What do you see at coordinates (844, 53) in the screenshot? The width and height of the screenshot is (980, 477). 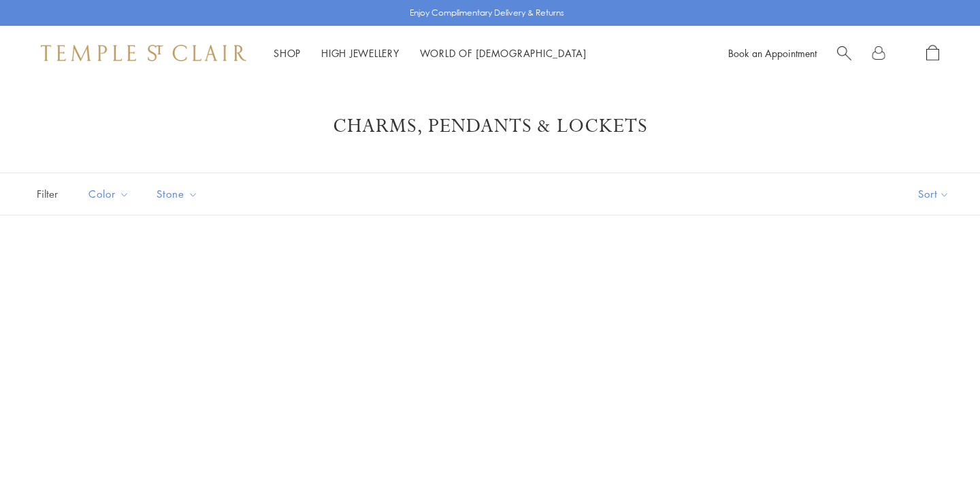 I see `a: Search` at bounding box center [844, 53].